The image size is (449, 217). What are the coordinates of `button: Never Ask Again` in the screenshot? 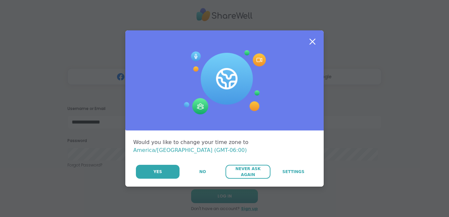 It's located at (248, 172).